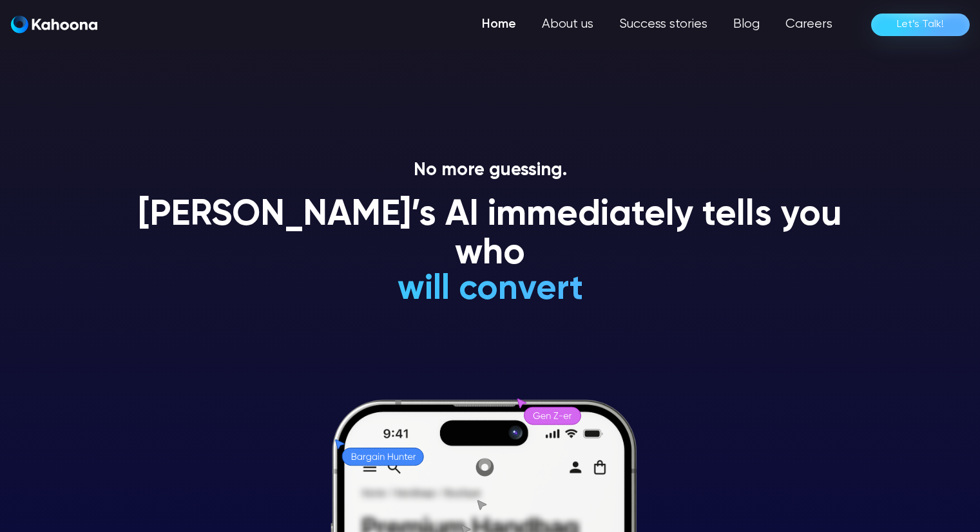 The height and width of the screenshot is (532, 980). What do you see at coordinates (491, 171) in the screenshot?
I see `p: No more guessing.` at bounding box center [491, 171].